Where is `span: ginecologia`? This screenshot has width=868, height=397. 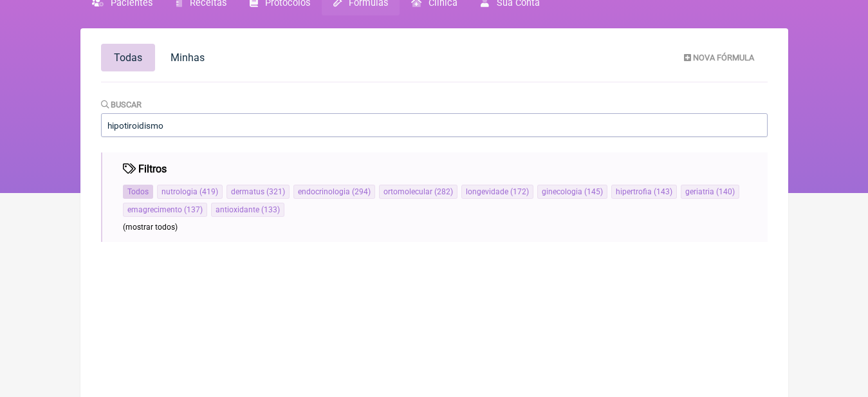
span: ginecologia is located at coordinates (562, 192).